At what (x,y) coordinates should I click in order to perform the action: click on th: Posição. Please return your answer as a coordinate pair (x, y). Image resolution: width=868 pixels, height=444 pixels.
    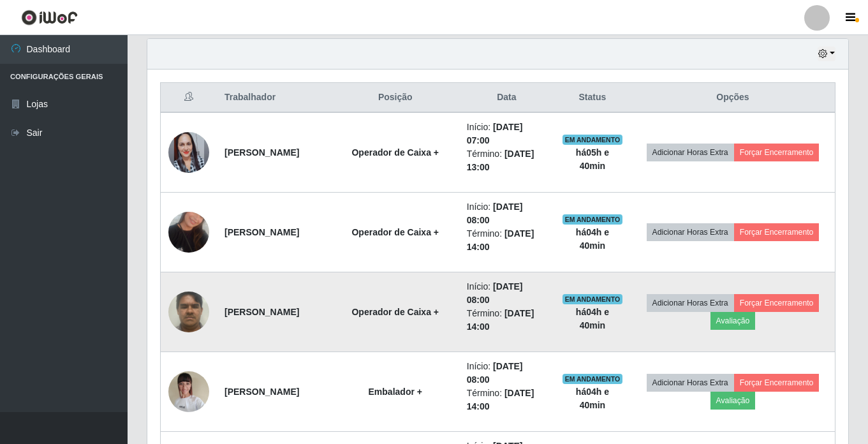
    Looking at the image, I should click on (395, 98).